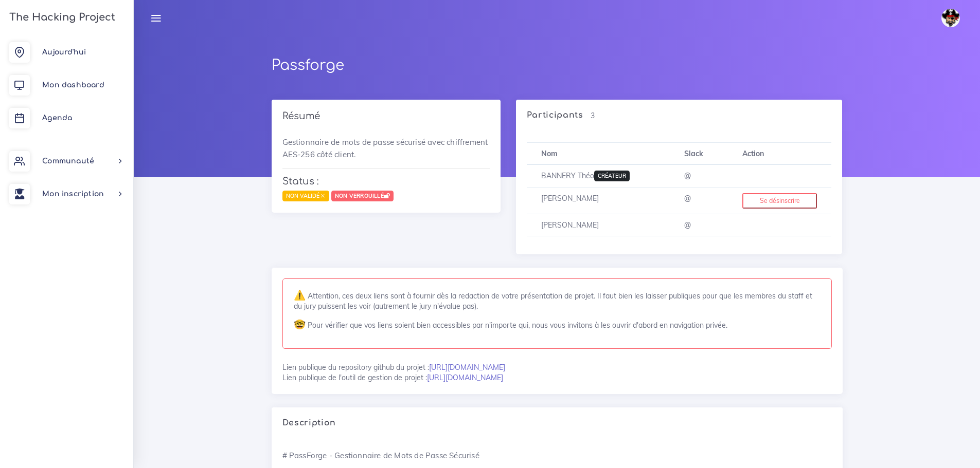 This screenshot has width=980, height=468. I want to click on span: Mon dashboard, so click(73, 85).